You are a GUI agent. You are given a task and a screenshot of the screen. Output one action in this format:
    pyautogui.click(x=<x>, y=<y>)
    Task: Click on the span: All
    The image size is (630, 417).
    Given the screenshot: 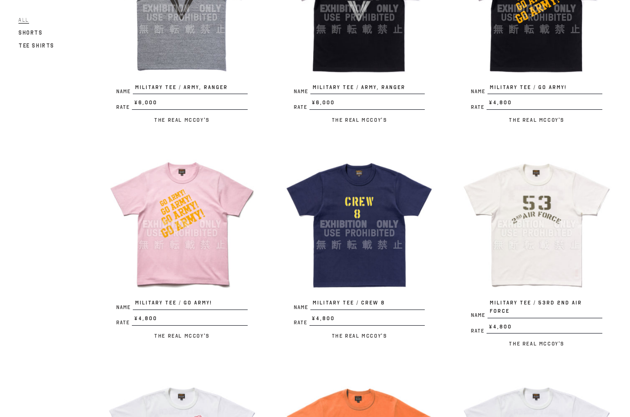 What is the action you would take?
    pyautogui.click(x=24, y=20)
    